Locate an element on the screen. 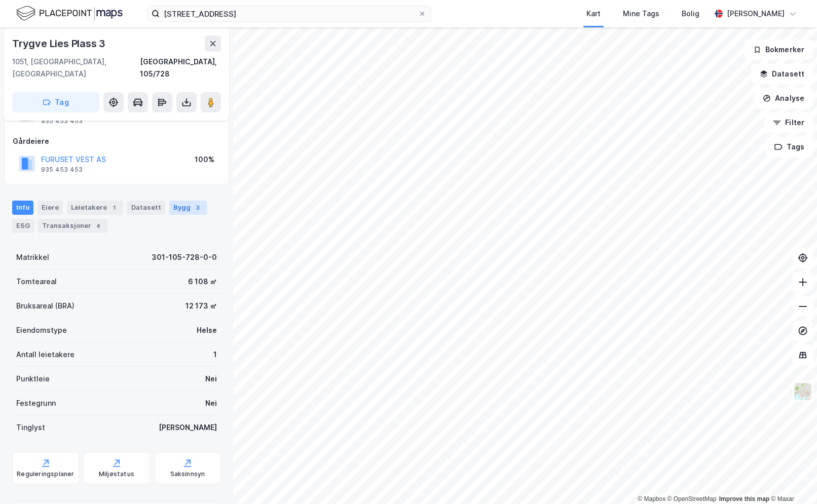 The height and width of the screenshot is (504, 817). div: Saksinnsyn is located at coordinates (188, 474).